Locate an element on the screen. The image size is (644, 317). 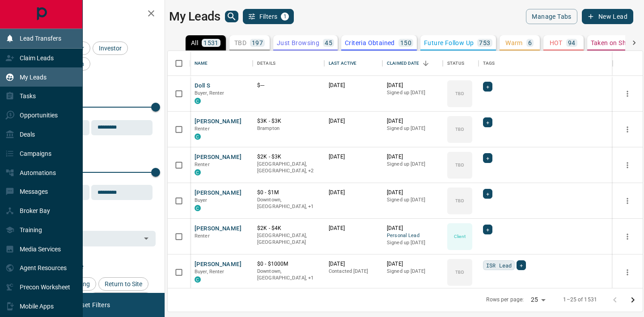
span: Investor is located at coordinates (110, 48).